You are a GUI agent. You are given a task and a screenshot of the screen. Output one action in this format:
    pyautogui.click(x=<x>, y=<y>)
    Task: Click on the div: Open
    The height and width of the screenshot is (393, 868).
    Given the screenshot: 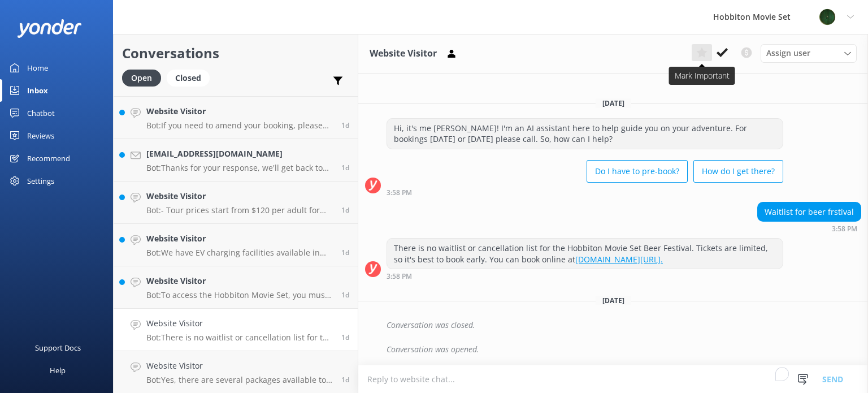 What is the action you would take?
    pyautogui.click(x=141, y=78)
    